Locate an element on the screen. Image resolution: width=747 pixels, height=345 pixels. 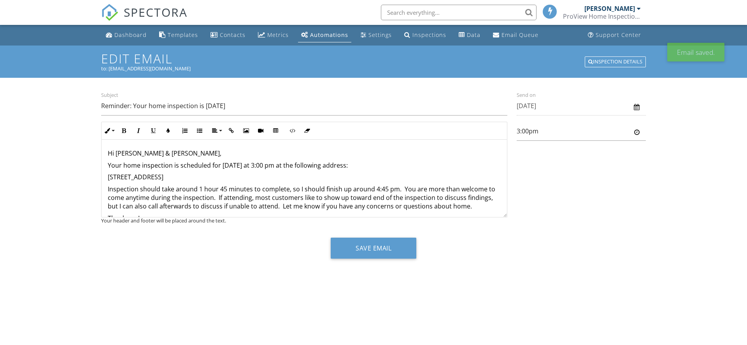
button: Save Email is located at coordinates (374, 248).